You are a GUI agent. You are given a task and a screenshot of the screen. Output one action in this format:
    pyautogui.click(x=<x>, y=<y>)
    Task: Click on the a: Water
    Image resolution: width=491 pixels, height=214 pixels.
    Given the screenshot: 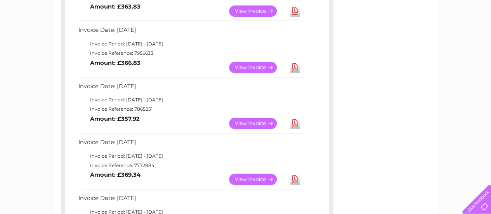 What is the action you would take?
    pyautogui.click(x=362, y=36)
    